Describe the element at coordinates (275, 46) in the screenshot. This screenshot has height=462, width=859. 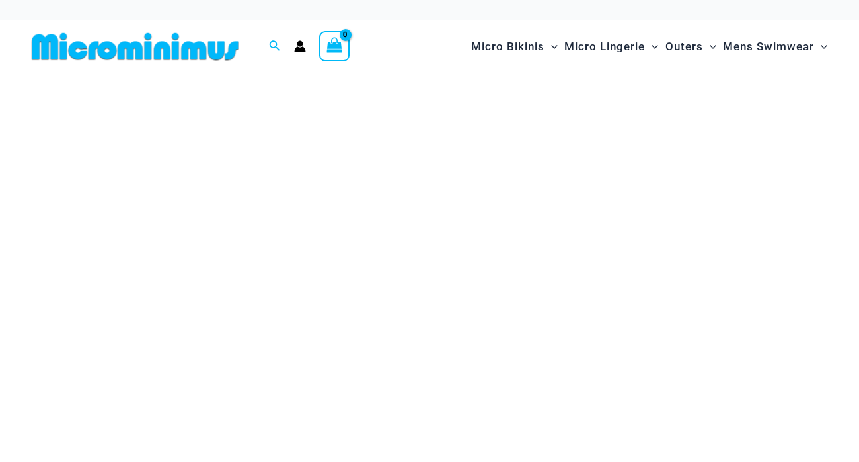
I see `a: Search icon link` at that location.